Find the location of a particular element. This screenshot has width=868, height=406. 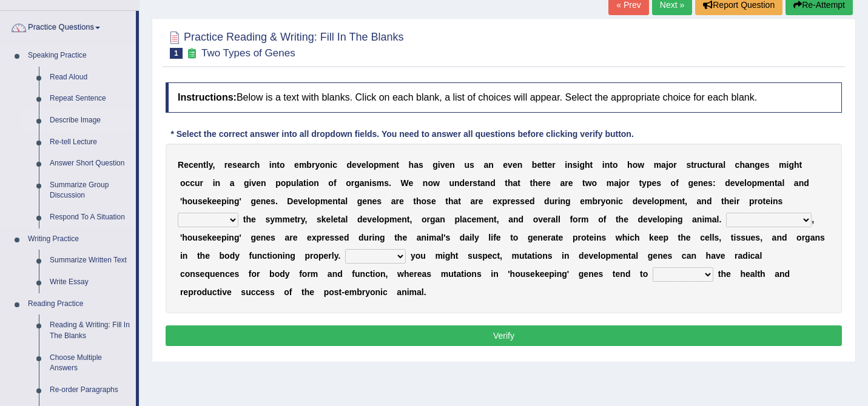

b: d is located at coordinates (806, 183).